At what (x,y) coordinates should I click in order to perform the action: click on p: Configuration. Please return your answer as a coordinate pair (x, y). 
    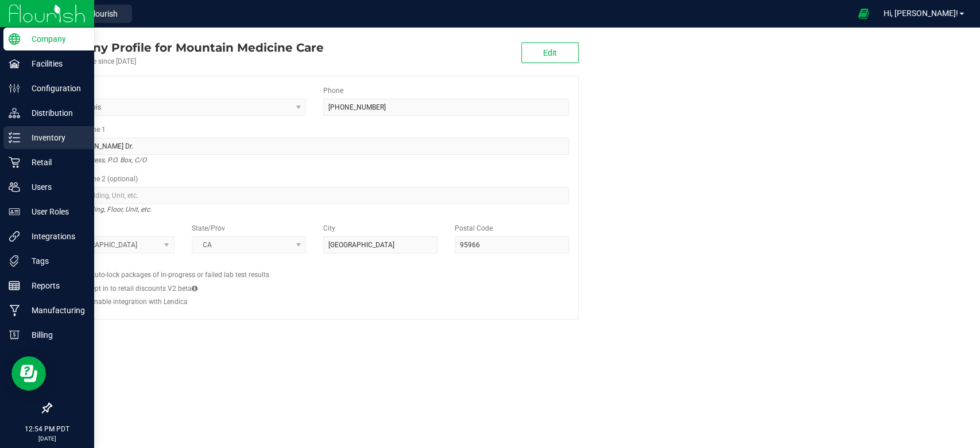
    Looking at the image, I should click on (55, 89).